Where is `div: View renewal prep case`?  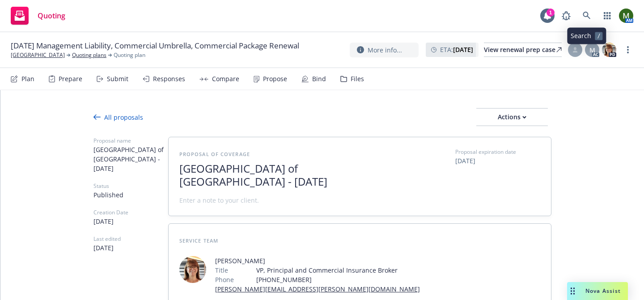
div: View renewal prep case is located at coordinates (523, 50).